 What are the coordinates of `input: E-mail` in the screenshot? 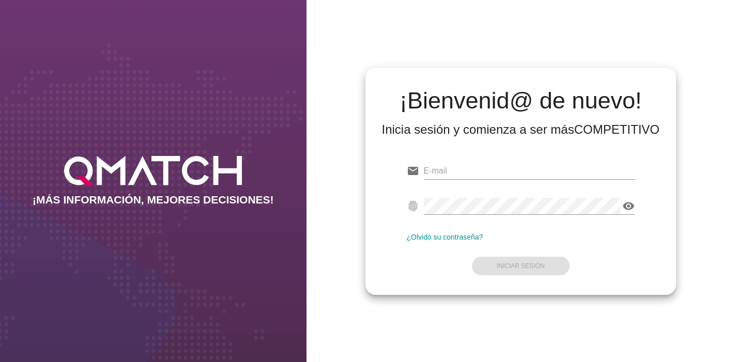 It's located at (529, 171).